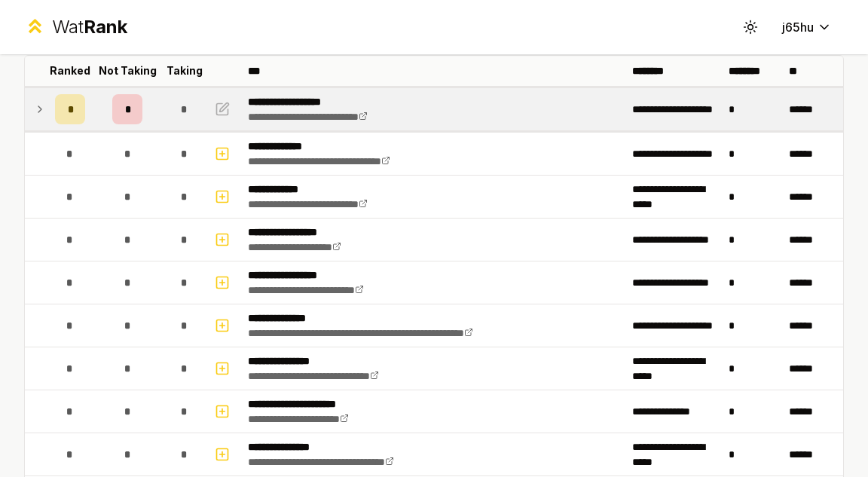  Describe the element at coordinates (127, 71) in the screenshot. I see `p: Not Taking` at that location.